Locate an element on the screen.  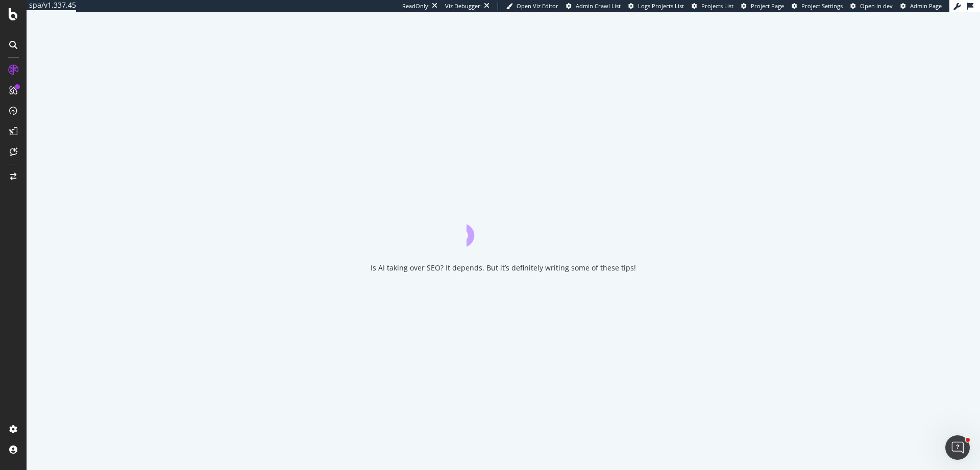
span: Open in dev is located at coordinates (877, 6).